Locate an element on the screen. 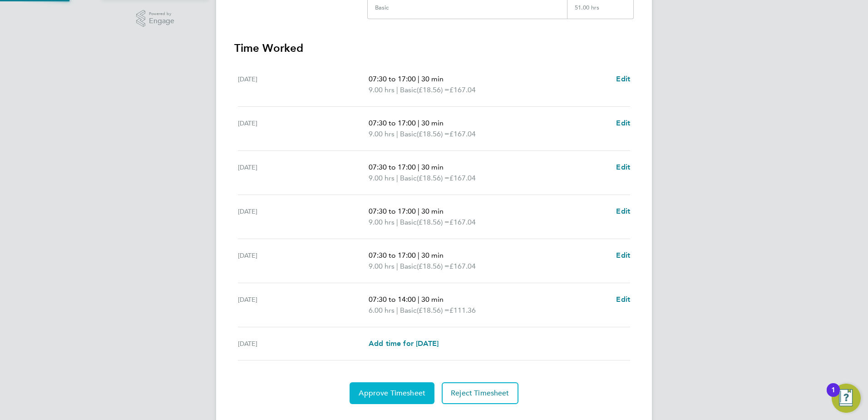 The width and height of the screenshot is (868, 420). h3: Time Worked is located at coordinates (434, 48).